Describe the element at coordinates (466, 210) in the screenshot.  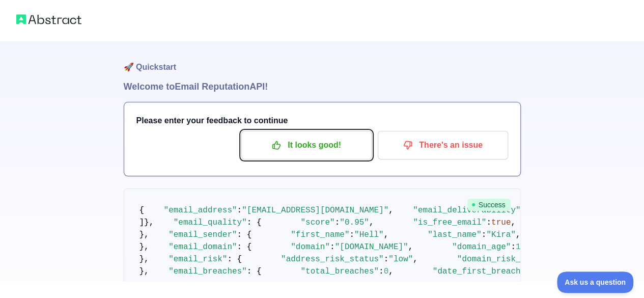
I see `span: "email_deliverability"` at that location.